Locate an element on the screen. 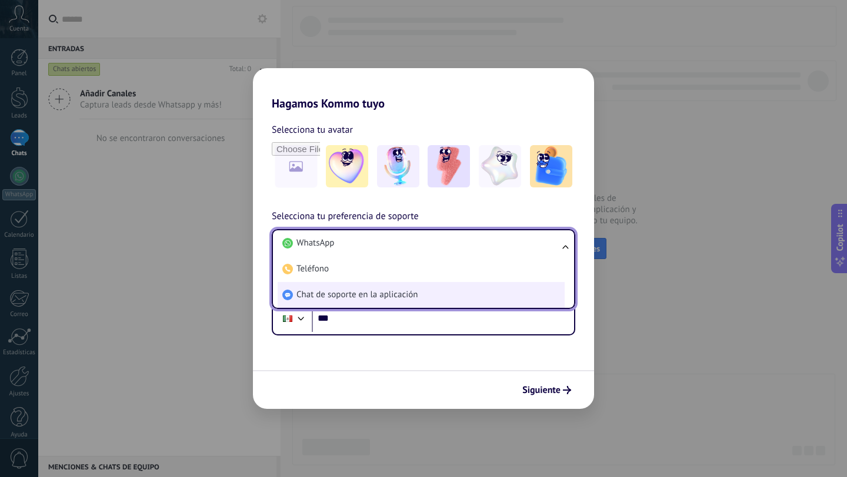  span: WhatsApp is located at coordinates (315, 243).